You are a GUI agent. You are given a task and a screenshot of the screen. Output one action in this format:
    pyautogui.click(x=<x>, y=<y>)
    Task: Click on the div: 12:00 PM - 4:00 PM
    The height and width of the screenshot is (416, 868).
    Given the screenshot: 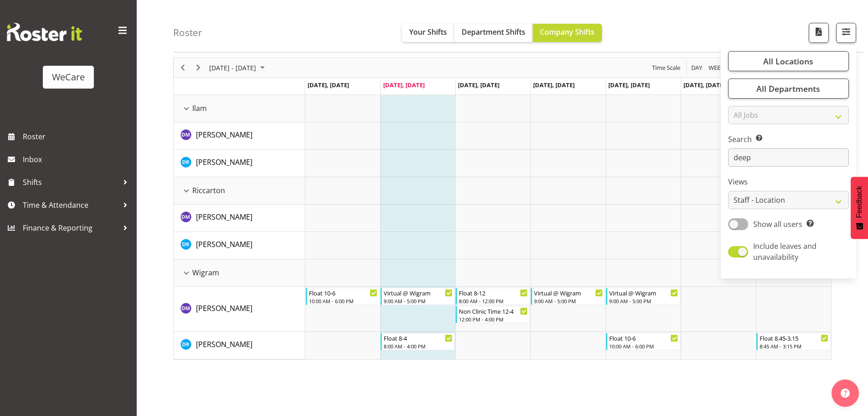 What is the action you would take?
    pyautogui.click(x=493, y=319)
    